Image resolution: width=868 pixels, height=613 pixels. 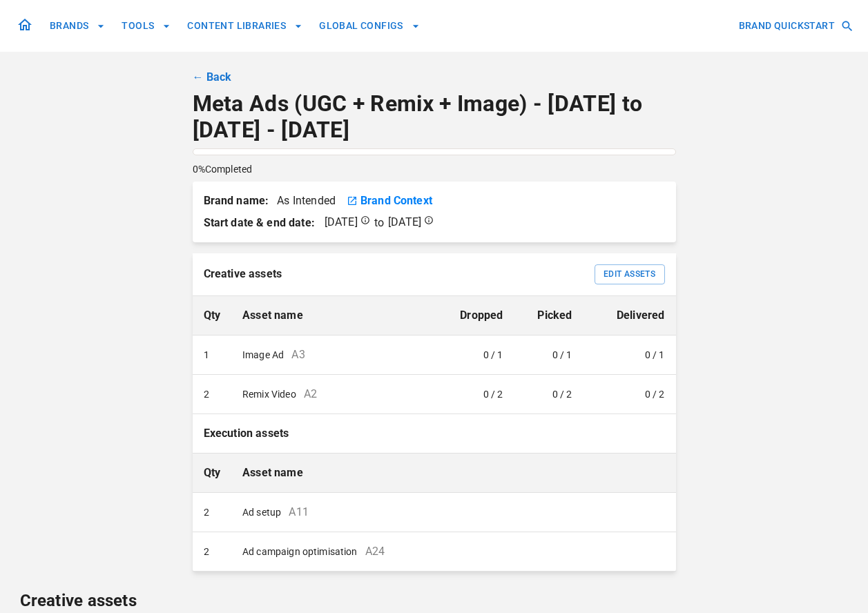 What do you see at coordinates (434, 600) in the screenshot?
I see `p: Creative assets` at bounding box center [434, 600].